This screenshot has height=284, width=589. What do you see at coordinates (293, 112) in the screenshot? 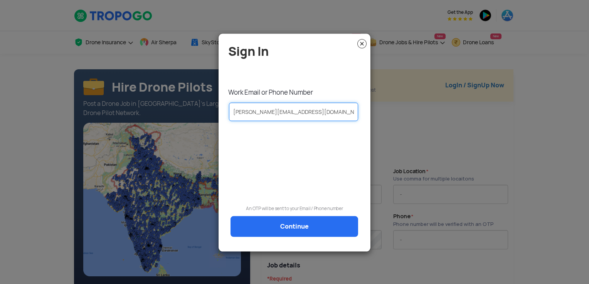
I see `input: Your Email Id / Phone Number` at bounding box center [293, 112].